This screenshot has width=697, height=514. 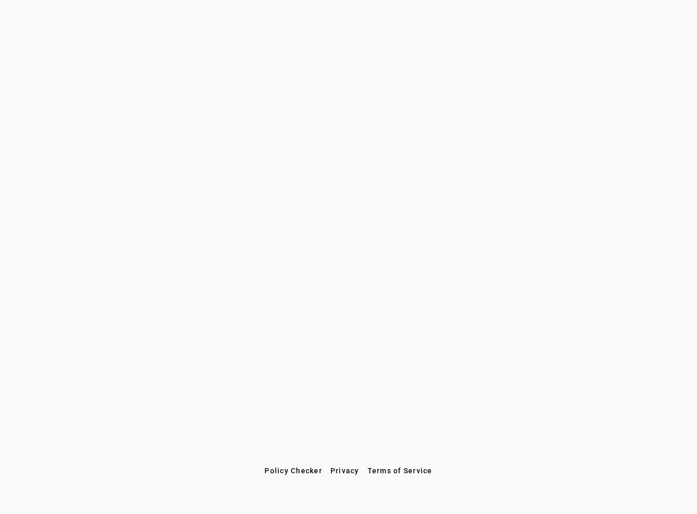 What do you see at coordinates (400, 471) in the screenshot?
I see `button: Terms of Service` at bounding box center [400, 471].